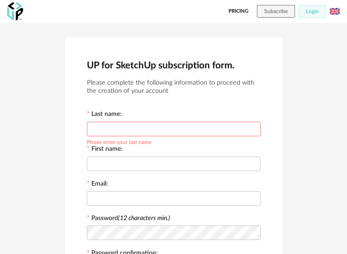 Image resolution: width=347 pixels, height=254 pixels. I want to click on span: Subscribe, so click(276, 11).